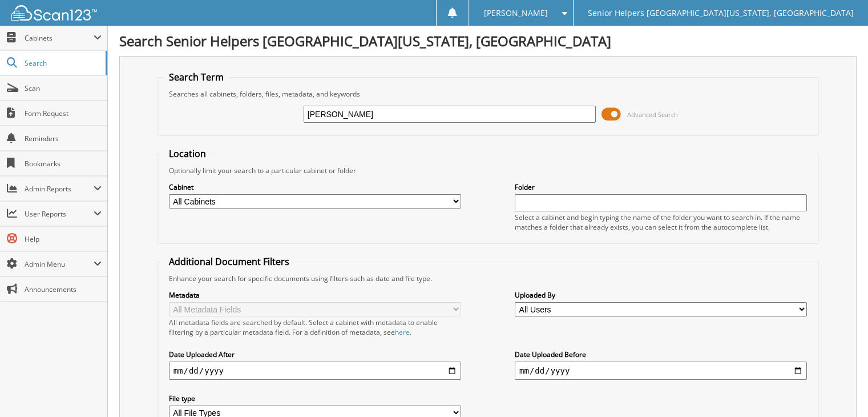 The height and width of the screenshot is (417, 868). What do you see at coordinates (62, 163) in the screenshot?
I see `span: Bookmarks` at bounding box center [62, 163].